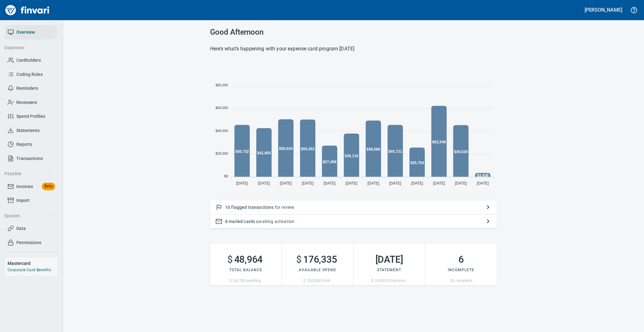  Describe the element at coordinates (31, 187) in the screenshot. I see `a: InvoicesBeta` at that location.